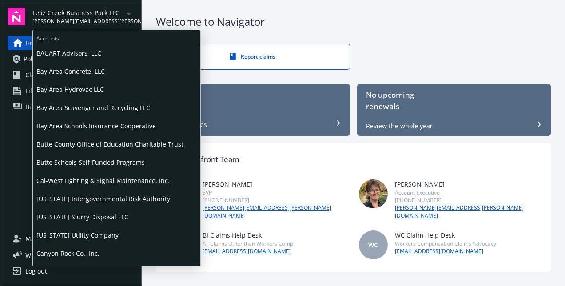 This screenshot has height=286, width=565. I want to click on a: Report claims, so click(253, 56).